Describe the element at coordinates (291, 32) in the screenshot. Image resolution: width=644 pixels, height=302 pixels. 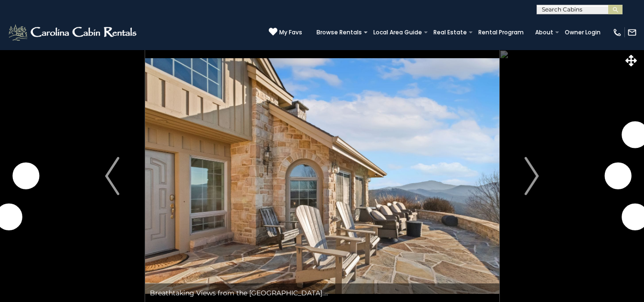
I see `span: My Favs` at that location.